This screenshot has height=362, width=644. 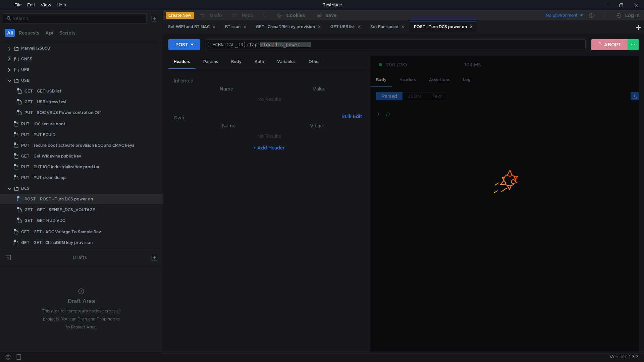 I want to click on div: UFS, so click(x=25, y=70).